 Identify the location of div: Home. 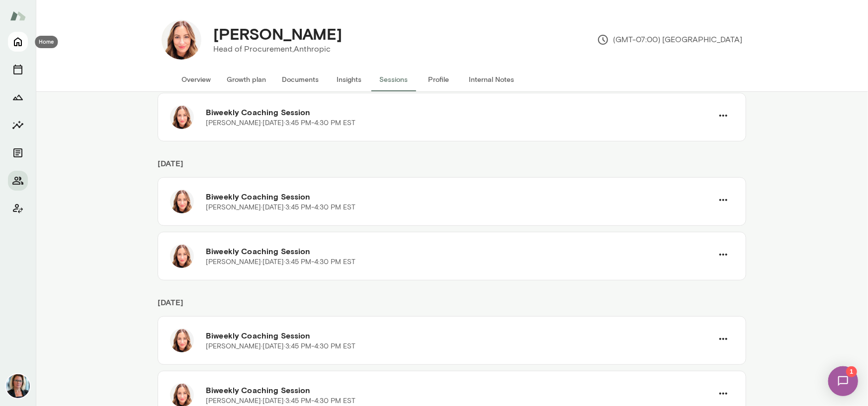
(46, 42).